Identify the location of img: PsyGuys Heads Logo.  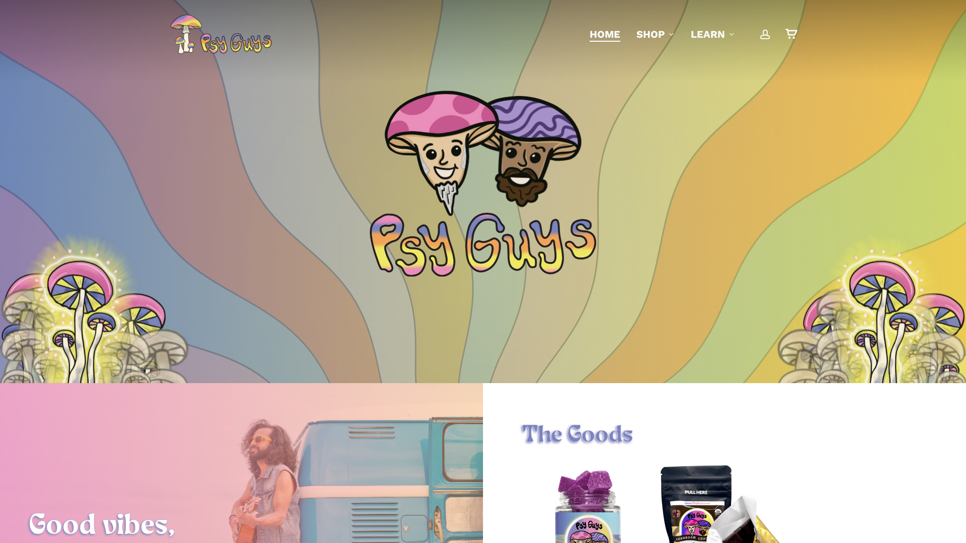
(483, 153).